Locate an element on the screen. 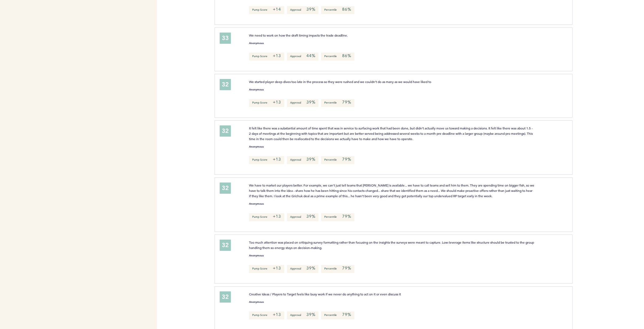 The width and height of the screenshot is (644, 329). em: 44% is located at coordinates (311, 55).